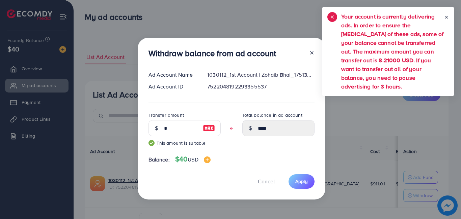  Describe the element at coordinates (184, 143) in the screenshot. I see `small: This amount is suitable` at that location.